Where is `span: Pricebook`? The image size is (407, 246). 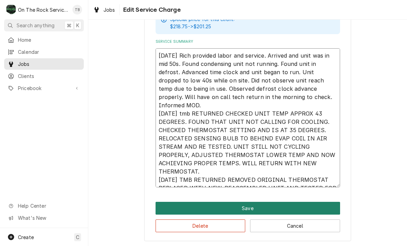 span: Pricebook is located at coordinates (44, 88).